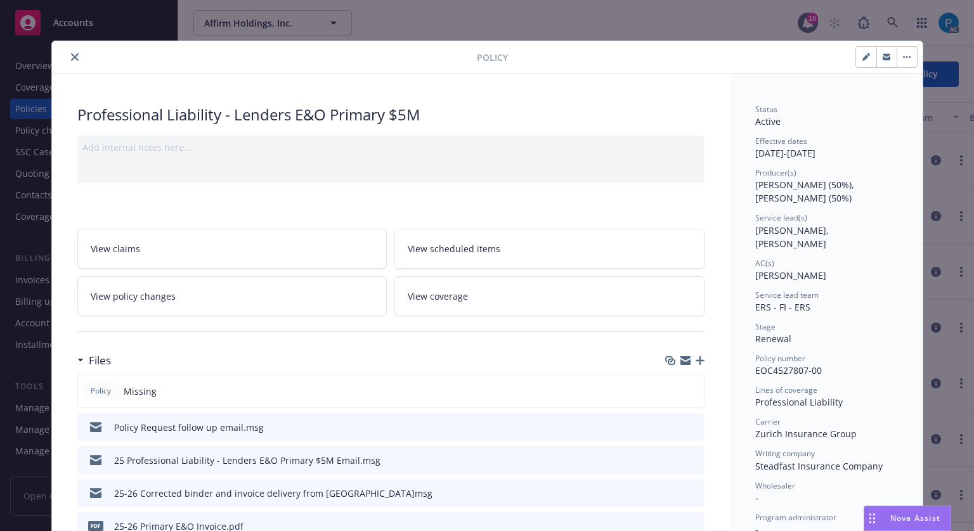 The width and height of the screenshot is (974, 531). Describe the element at coordinates (775, 172) in the screenshot. I see `span: Producer(s)` at that location.